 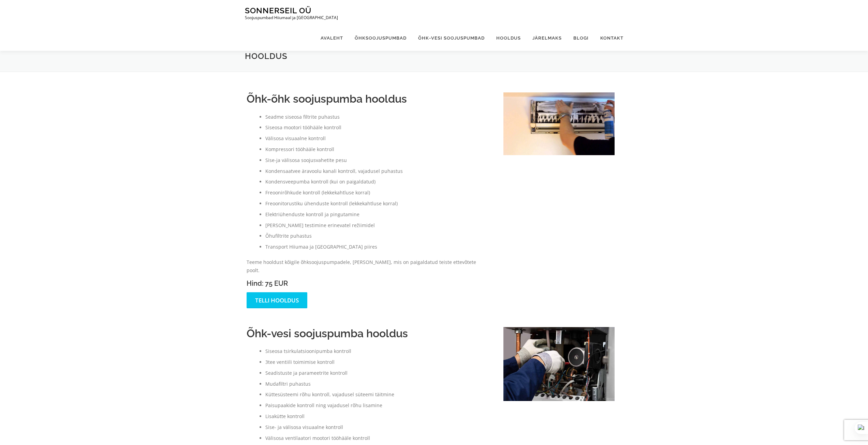 What do you see at coordinates (377, 384) in the screenshot?
I see `li: Mudafiltri puhastus` at bounding box center [377, 384].